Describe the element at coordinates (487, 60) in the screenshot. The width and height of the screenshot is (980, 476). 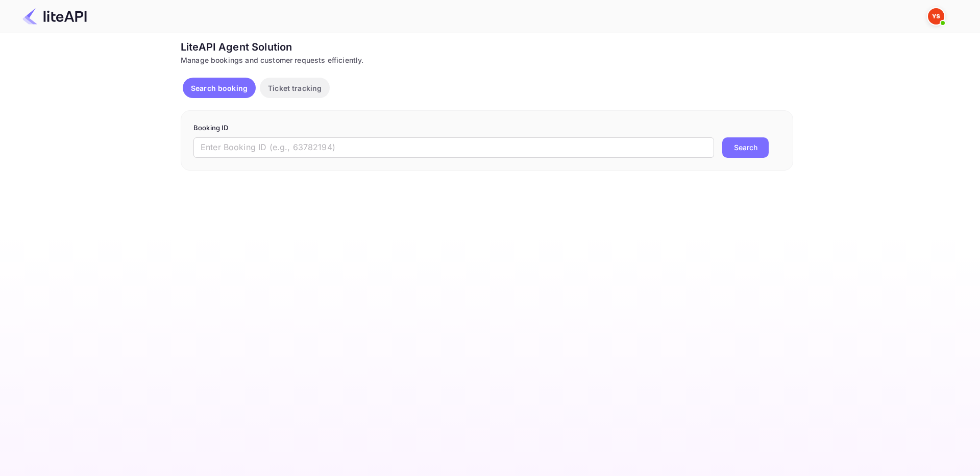
I see `div: Manage bookings and customer requests efficiently.` at that location.